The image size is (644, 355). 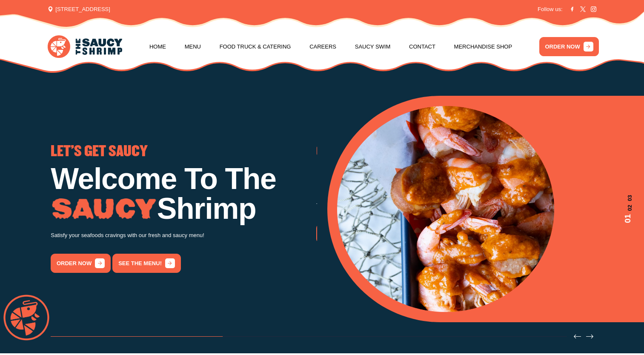 I want to click on a: ORDER NOW, so click(x=569, y=47).